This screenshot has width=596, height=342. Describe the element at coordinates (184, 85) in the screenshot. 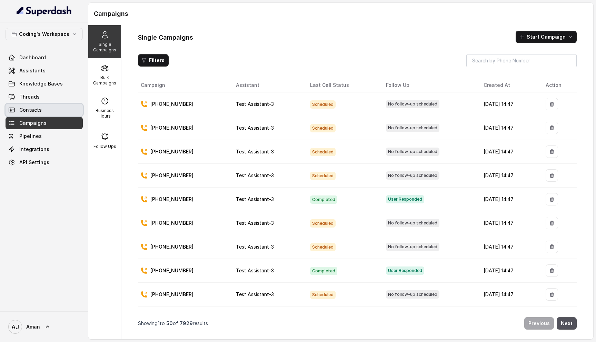

I see `th: Campaign` at that location.